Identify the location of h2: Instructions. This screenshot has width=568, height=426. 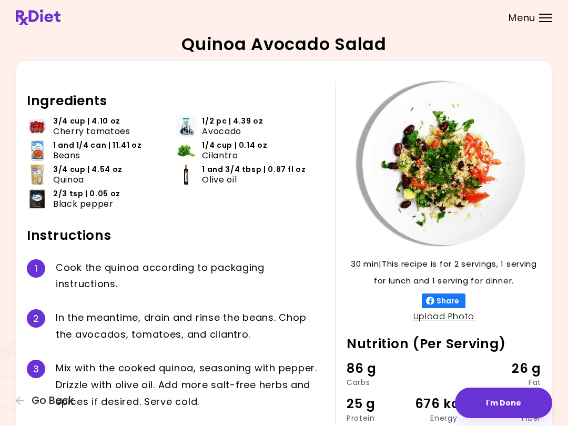
(176, 236).